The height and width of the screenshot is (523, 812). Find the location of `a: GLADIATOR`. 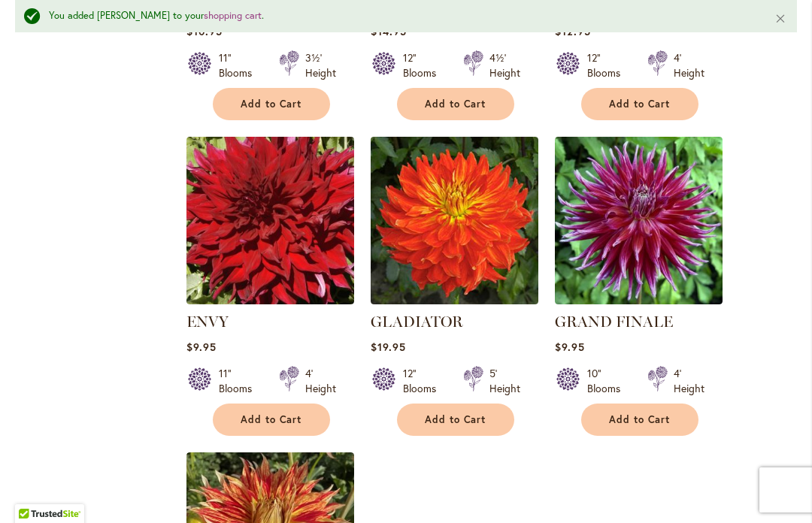

a: GLADIATOR is located at coordinates (416, 322).